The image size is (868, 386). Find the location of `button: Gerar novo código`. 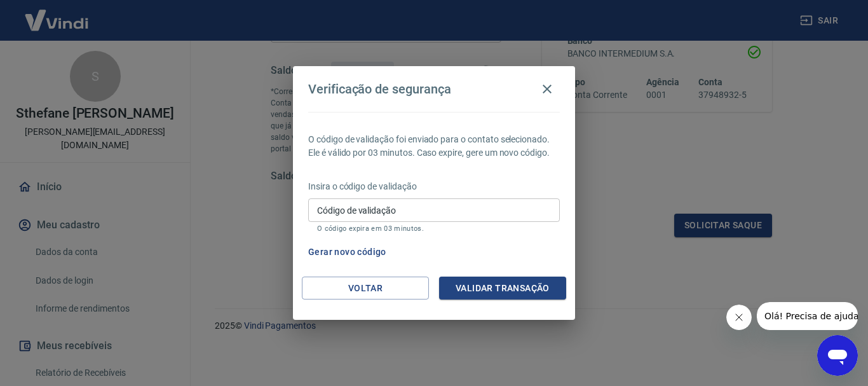

button: Gerar novo código is located at coordinates (347, 252).